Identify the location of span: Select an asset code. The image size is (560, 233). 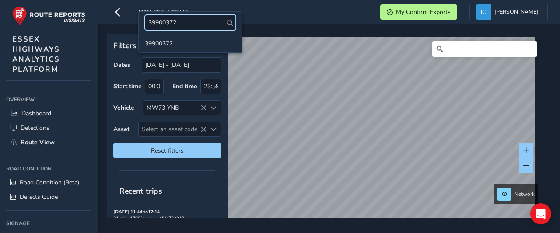
(173, 129).